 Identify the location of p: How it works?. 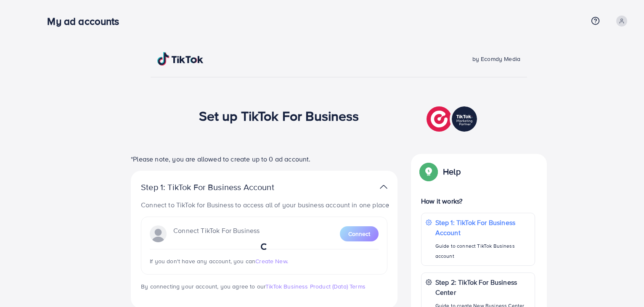
(478, 201).